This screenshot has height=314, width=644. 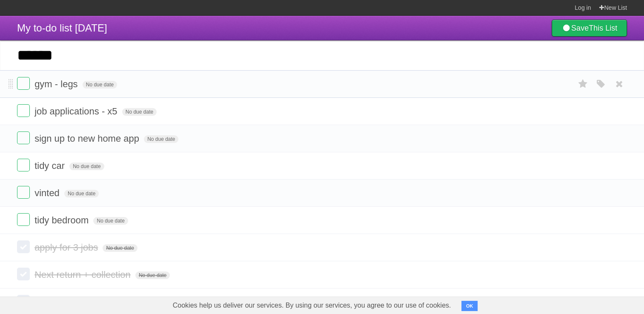 What do you see at coordinates (87, 138) in the screenshot?
I see `span: sign up to new home app` at bounding box center [87, 138].